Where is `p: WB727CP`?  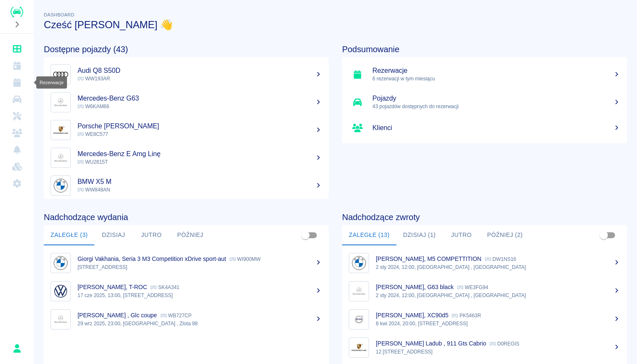 p: WB727CP is located at coordinates (176, 316).